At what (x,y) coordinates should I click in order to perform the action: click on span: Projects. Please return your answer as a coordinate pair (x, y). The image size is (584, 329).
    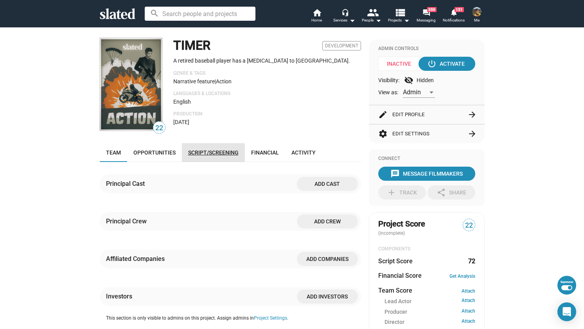
    Looking at the image, I should click on (398, 20).